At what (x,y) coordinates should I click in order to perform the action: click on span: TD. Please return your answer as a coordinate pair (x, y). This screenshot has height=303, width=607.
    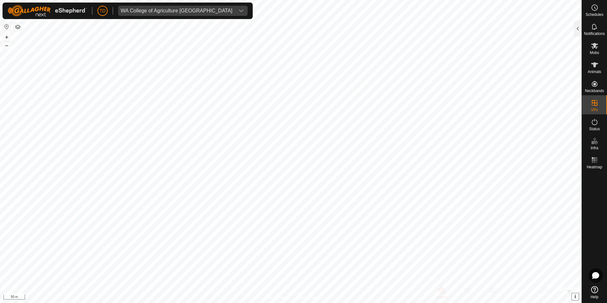
    Looking at the image, I should click on (103, 11).